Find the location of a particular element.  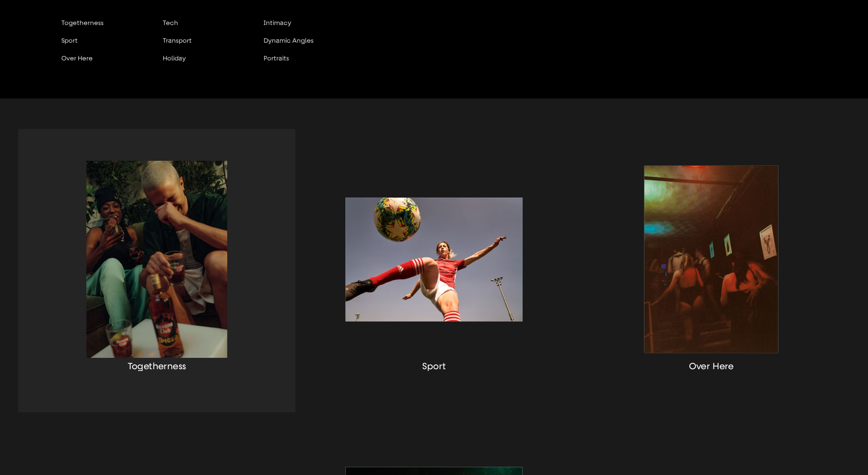

button: Tech is located at coordinates (203, 28).